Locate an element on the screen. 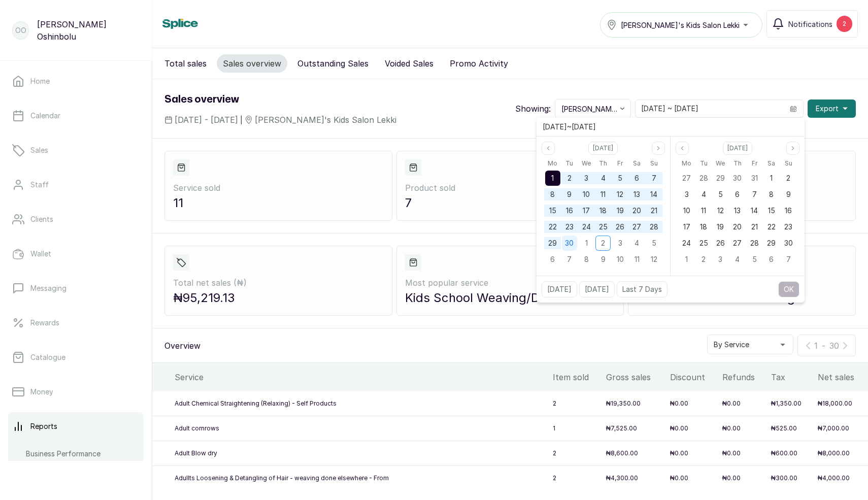 The image size is (868, 500). div: 15 Nov 2025 is located at coordinates (771, 211).